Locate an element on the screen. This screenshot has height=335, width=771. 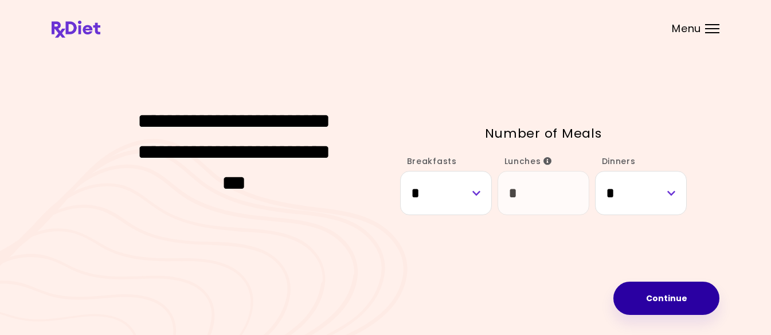
p: Number of Meals is located at coordinates (544, 133).